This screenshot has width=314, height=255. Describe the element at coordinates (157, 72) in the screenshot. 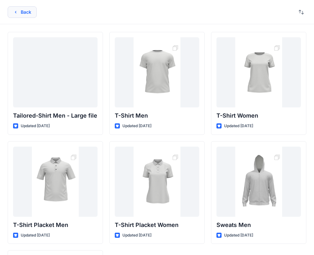

I see `a: T-Shirt Men` at that location.